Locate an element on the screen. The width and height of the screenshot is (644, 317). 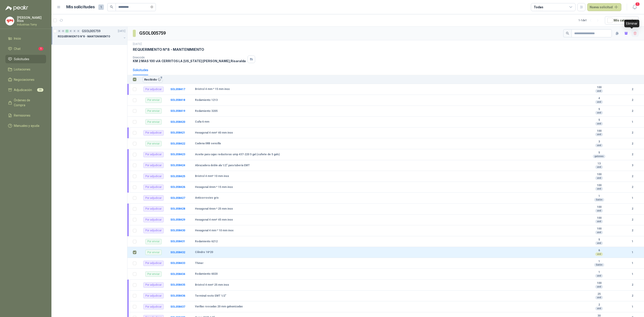
h1: Mis solicitudes is located at coordinates (80, 7).